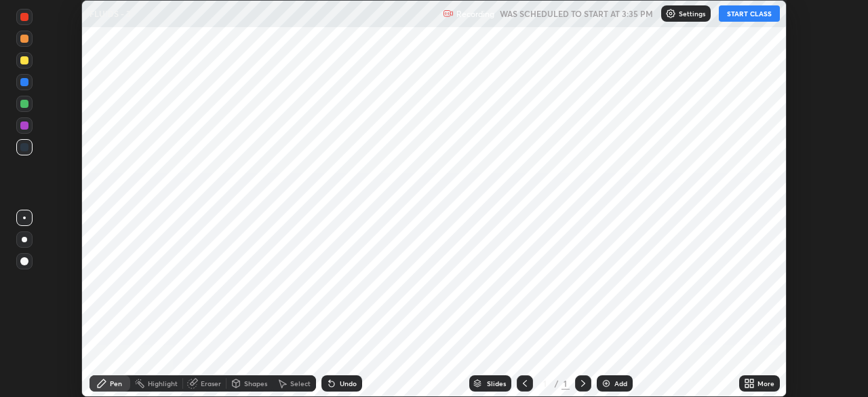  Describe the element at coordinates (577, 14) in the screenshot. I see `h5: WAS SCHEDULED TO START AT 3:35 PM` at that location.